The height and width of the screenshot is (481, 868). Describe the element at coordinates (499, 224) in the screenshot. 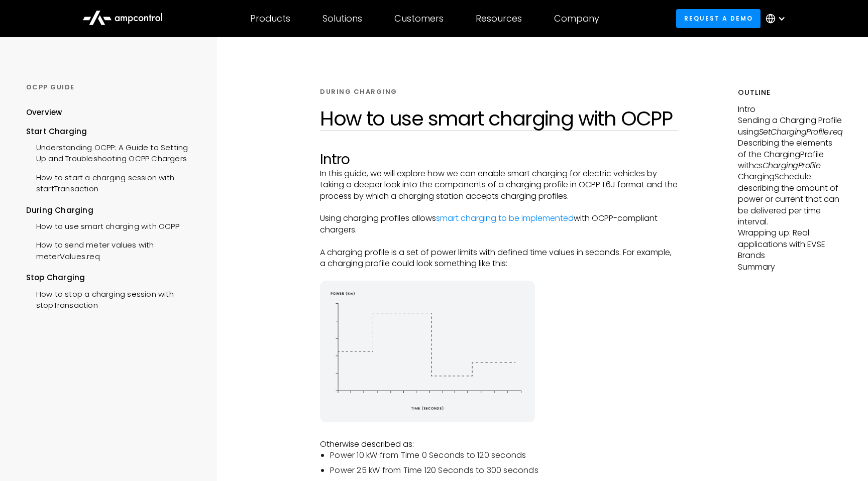

I see `p: Using charging profiles allows with OCPP-compliant chargers.` at that location.